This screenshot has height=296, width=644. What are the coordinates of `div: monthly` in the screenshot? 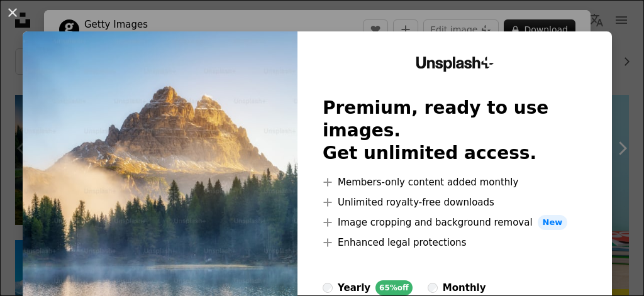 It's located at (464, 288).